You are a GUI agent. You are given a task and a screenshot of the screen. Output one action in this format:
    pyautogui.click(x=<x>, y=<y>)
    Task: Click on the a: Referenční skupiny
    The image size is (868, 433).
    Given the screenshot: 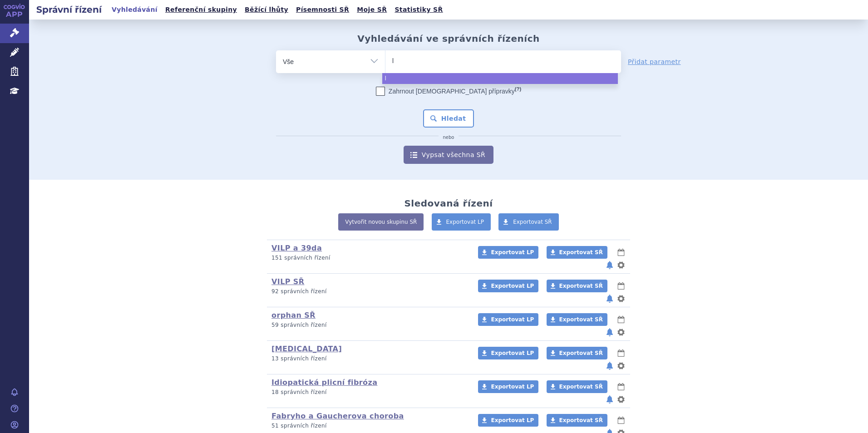 What is the action you would take?
    pyautogui.click(x=201, y=9)
    